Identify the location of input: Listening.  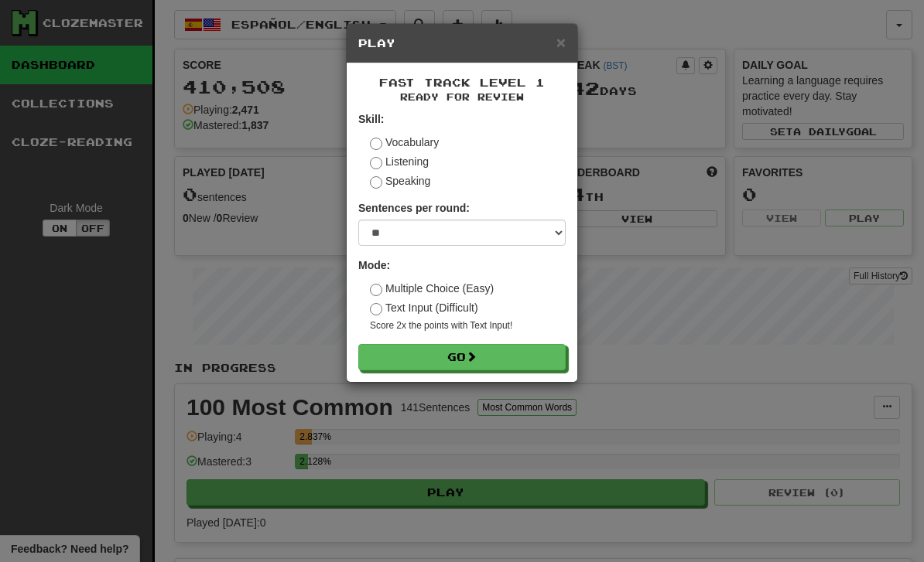
(376, 163).